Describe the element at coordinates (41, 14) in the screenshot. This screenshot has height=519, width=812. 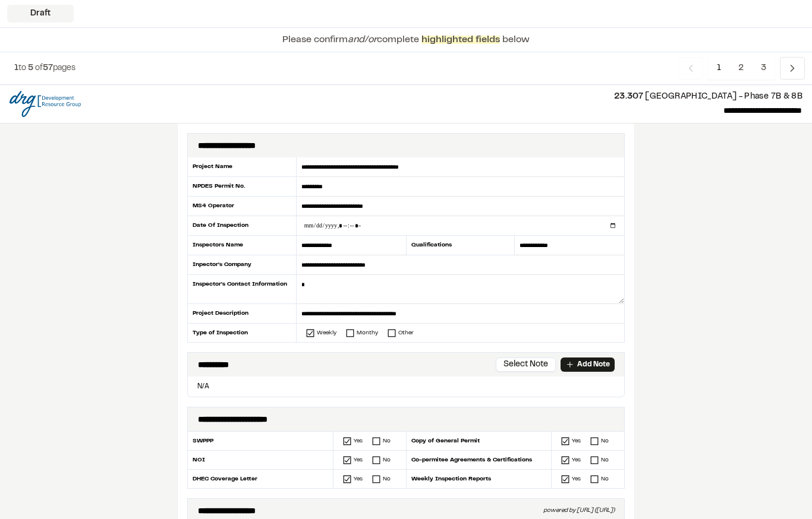
I see `div: Draft` at that location.